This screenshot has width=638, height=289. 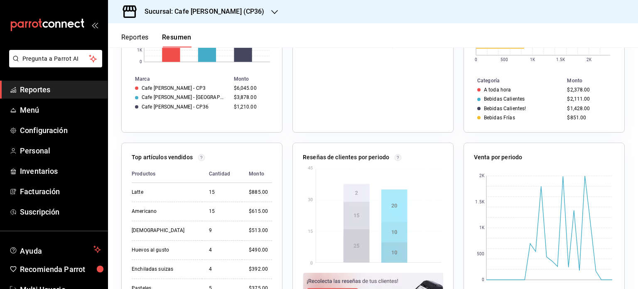 What do you see at coordinates (261, 192) in the screenshot?
I see `div: $885.00` at bounding box center [261, 192].